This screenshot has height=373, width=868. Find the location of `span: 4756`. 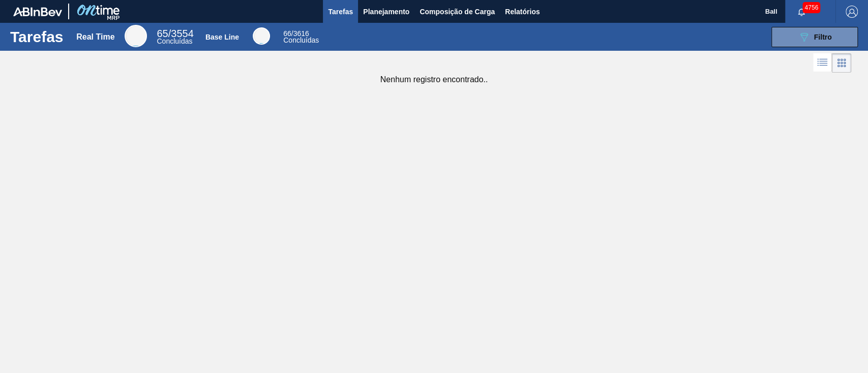

span: 4756 is located at coordinates (811, 7).